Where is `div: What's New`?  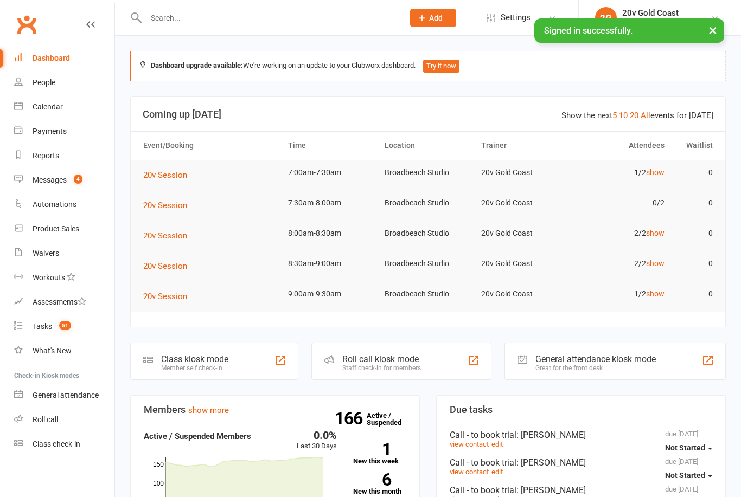 div: What's New is located at coordinates (52, 351).